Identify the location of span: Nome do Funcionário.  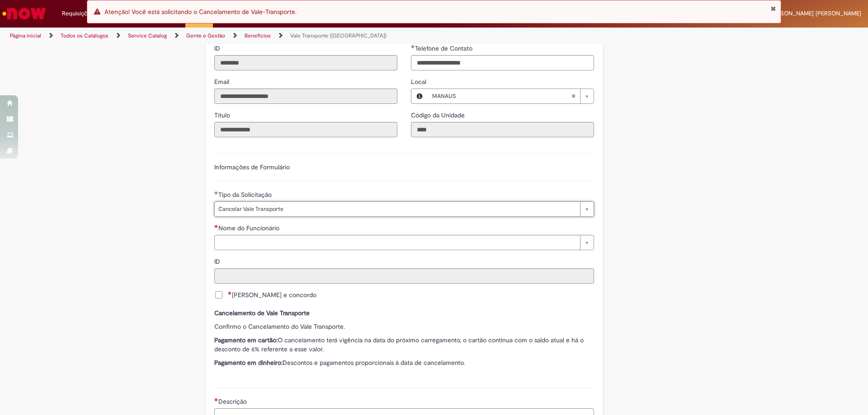
(250, 228).